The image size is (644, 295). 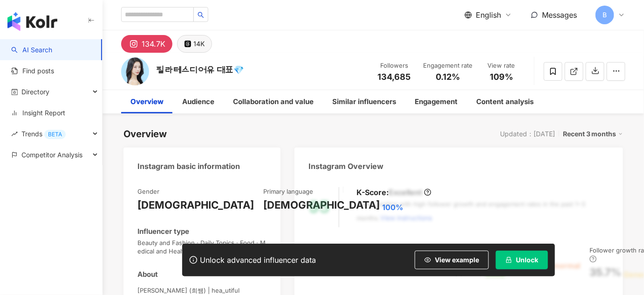 What do you see at coordinates (527, 260) in the screenshot?
I see `span: Unlock` at bounding box center [527, 260].